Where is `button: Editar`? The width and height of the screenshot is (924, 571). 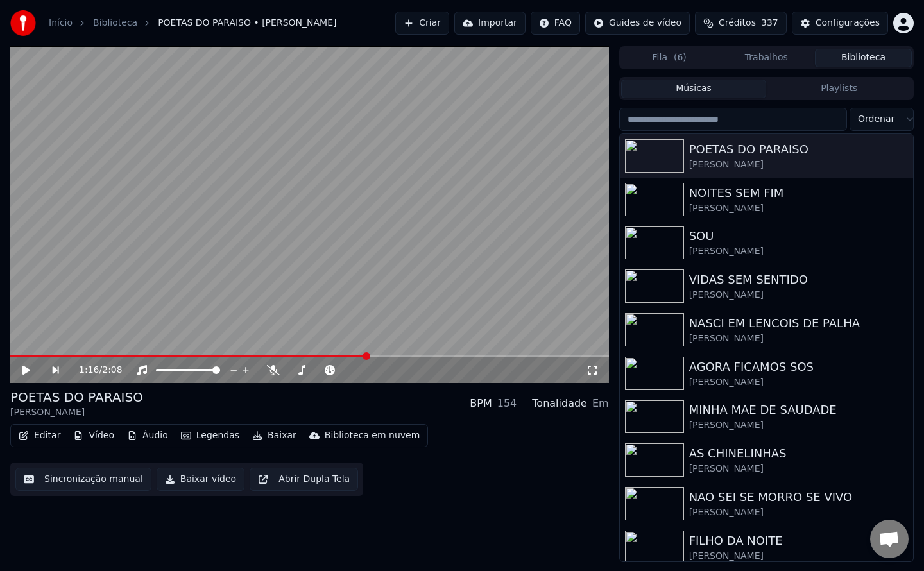 button: Editar is located at coordinates (39, 436).